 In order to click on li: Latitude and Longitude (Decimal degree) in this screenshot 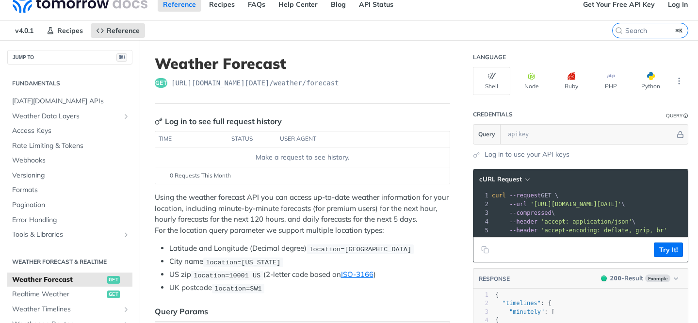, I will do `click(309, 248)`.